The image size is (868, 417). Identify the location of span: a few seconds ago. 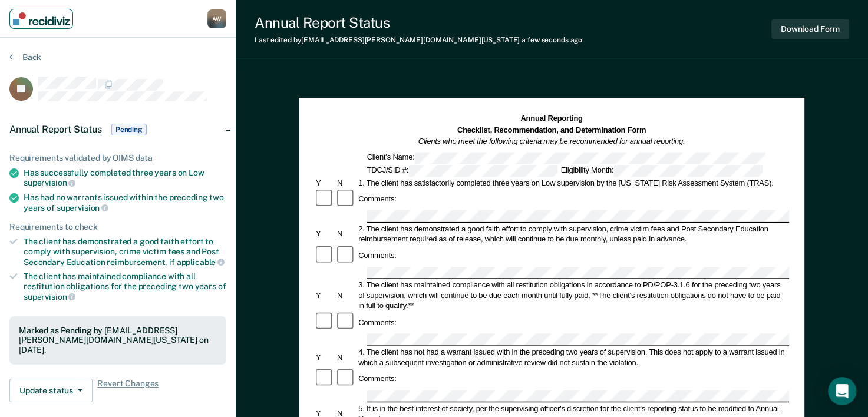
(551, 40).